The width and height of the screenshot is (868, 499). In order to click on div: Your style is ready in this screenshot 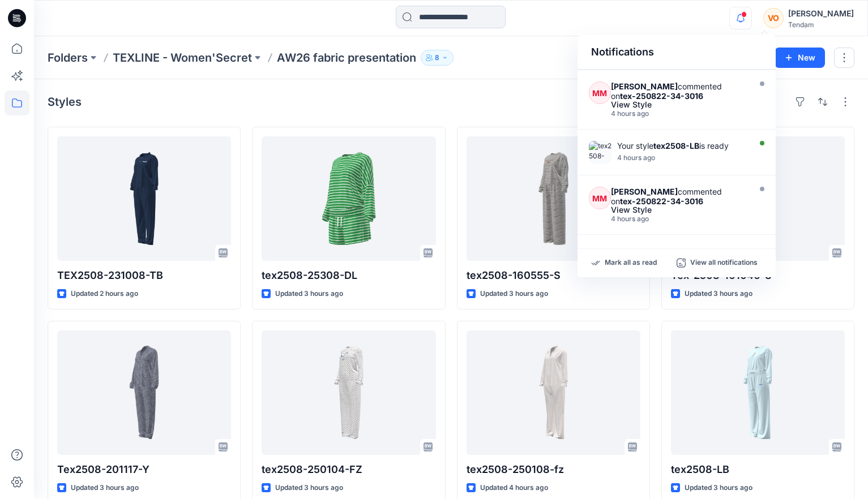, I will do `click(683, 146)`.